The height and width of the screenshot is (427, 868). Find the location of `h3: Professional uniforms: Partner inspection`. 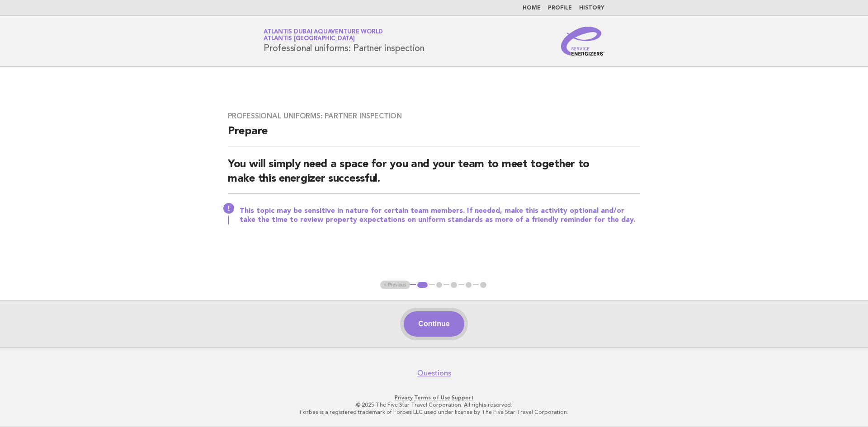

h3: Professional uniforms: Partner inspection is located at coordinates (434, 117).